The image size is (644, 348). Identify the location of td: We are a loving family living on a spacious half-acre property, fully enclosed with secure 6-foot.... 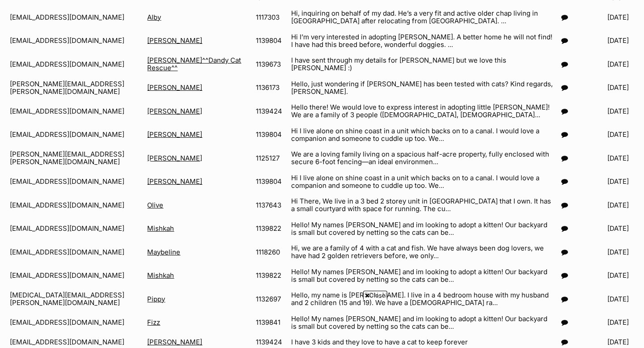
(422, 158).